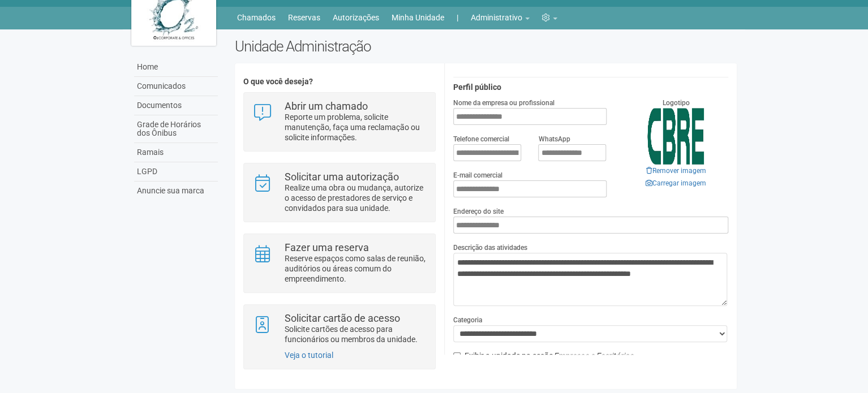 Image resolution: width=868 pixels, height=393 pixels. I want to click on img: business.png, so click(676, 136).